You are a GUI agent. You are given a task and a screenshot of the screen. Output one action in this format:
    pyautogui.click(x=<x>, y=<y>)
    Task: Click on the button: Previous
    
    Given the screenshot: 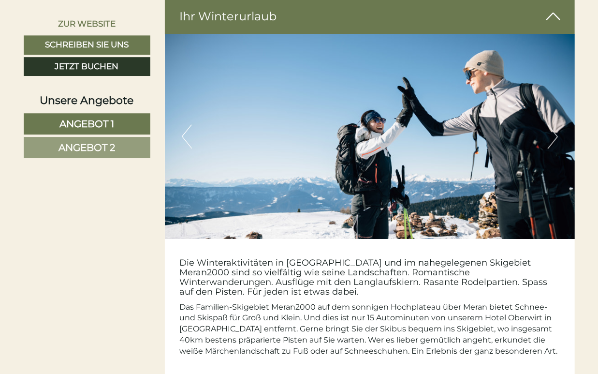 What is the action you would take?
    pyautogui.click(x=187, y=136)
    